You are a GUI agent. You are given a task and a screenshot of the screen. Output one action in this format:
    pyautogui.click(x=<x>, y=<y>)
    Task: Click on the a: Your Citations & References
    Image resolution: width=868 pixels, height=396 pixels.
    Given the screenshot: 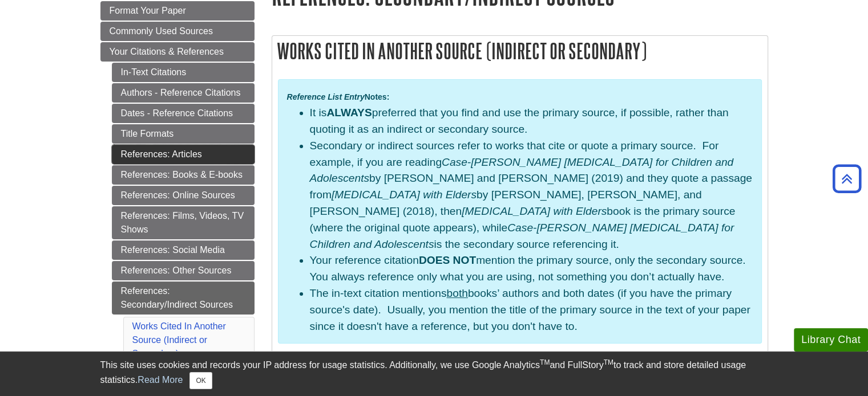 What is the action you would take?
    pyautogui.click(x=177, y=52)
    